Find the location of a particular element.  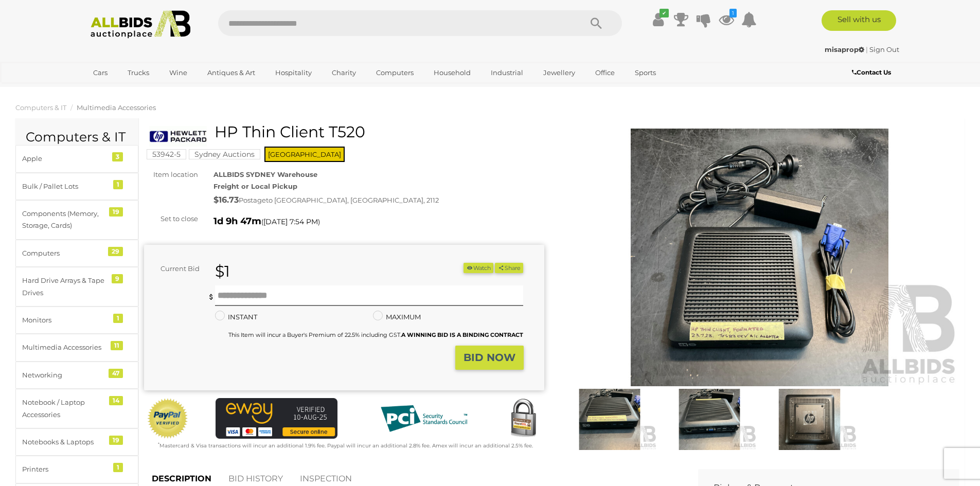

div: 9 is located at coordinates (118, 279).